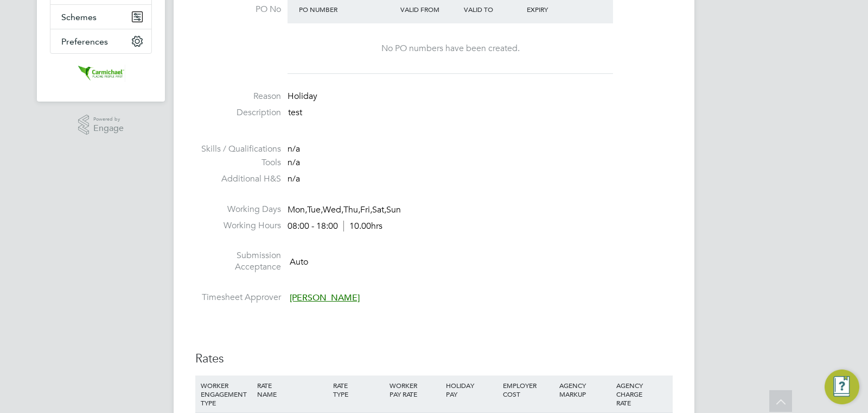 Image resolution: width=868 pixels, height=413 pixels. Describe the element at coordinates (101, 17) in the screenshot. I see `button: Schemes` at that location.